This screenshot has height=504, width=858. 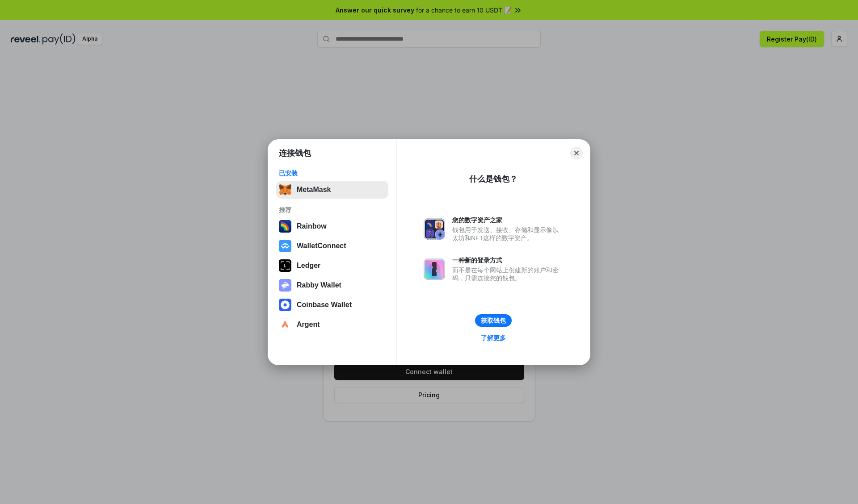 I want to click on div: Rainbow, so click(x=311, y=227).